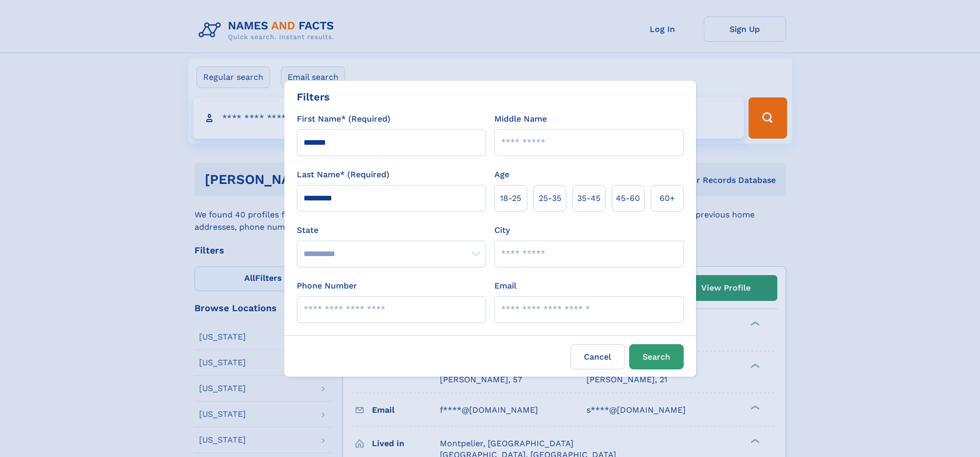 Image resolution: width=980 pixels, height=457 pixels. I want to click on span: 45‑60, so click(628, 198).